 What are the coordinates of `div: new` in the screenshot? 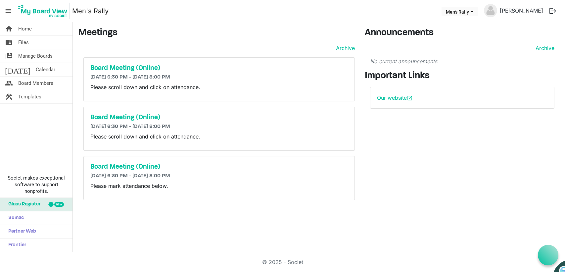 It's located at (59, 204).